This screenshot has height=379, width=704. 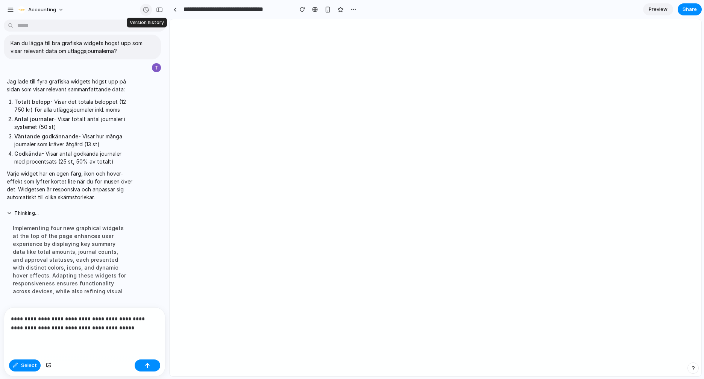 I want to click on div: Version history, so click(x=147, y=23).